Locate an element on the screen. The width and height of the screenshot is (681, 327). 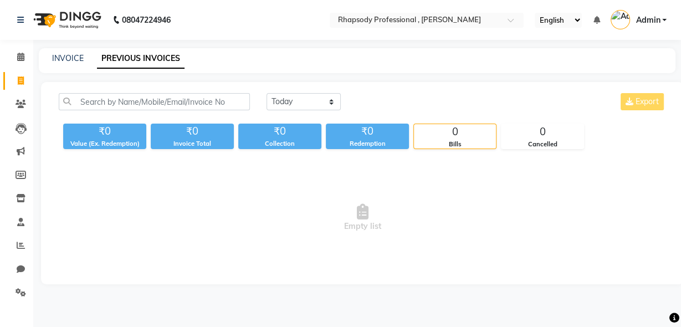
div: Collection is located at coordinates (280, 143).